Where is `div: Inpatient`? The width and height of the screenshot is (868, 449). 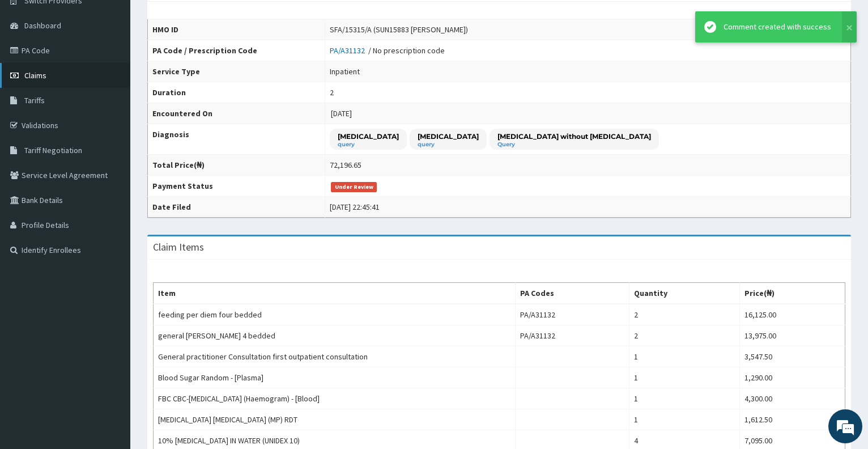
div: Inpatient is located at coordinates (345, 71).